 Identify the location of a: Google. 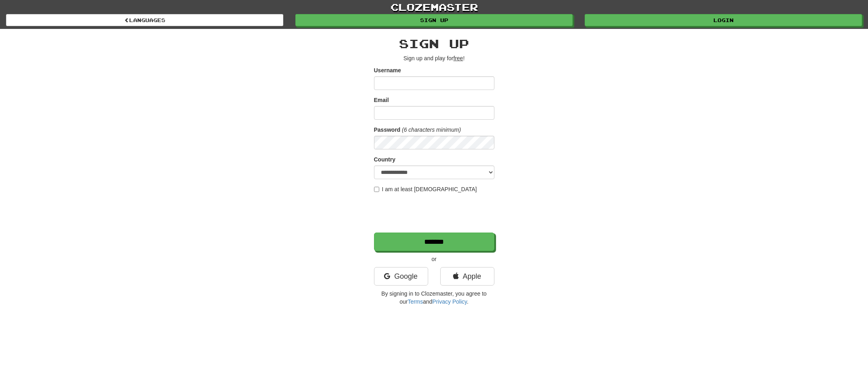
(401, 276).